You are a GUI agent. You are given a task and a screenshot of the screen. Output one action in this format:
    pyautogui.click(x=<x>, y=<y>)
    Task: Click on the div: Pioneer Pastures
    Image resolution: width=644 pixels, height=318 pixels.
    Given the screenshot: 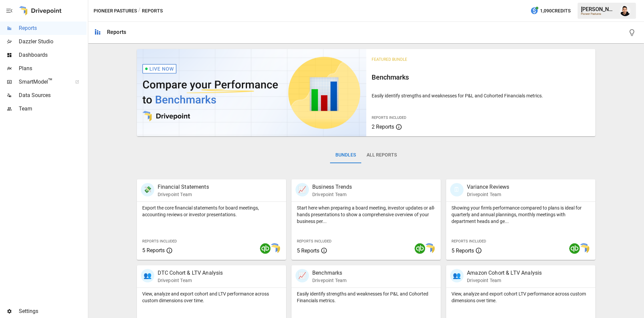 What is the action you would take?
    pyautogui.click(x=598, y=14)
    